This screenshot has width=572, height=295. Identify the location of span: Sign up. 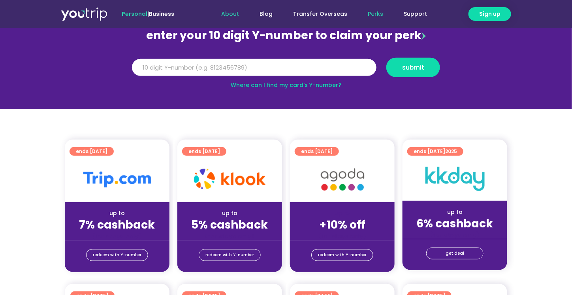
(490, 14).